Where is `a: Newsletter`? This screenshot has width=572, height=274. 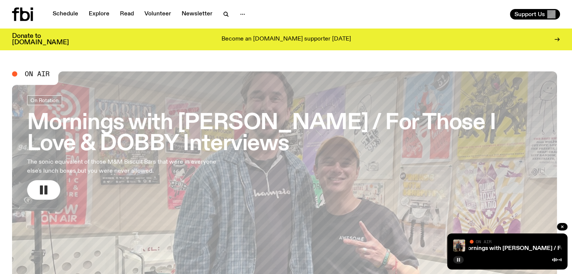
a: Newsletter is located at coordinates (197, 14).